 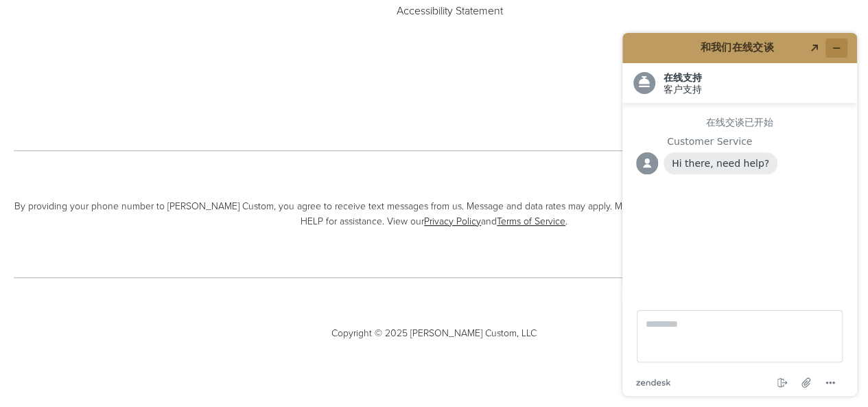 I want to click on div: 客户支持, so click(x=143, y=67).